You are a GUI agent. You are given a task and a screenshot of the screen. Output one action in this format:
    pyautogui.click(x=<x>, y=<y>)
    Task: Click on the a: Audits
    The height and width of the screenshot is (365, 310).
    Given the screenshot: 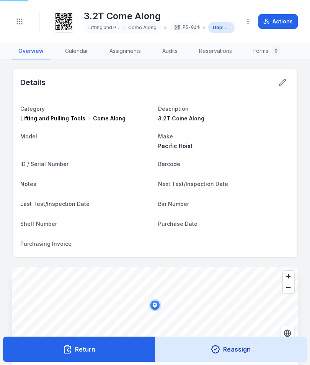 What is the action you would take?
    pyautogui.click(x=170, y=51)
    